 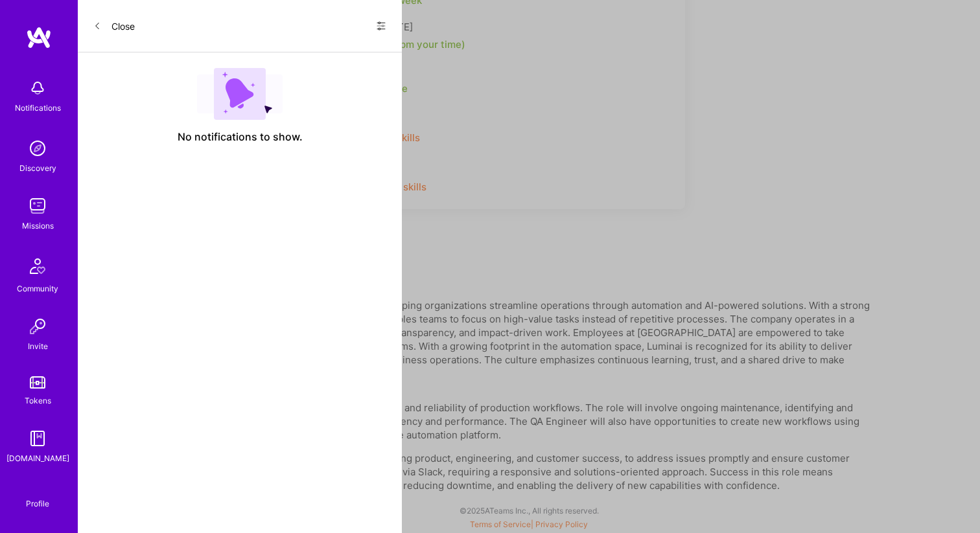 What do you see at coordinates (38, 439) in the screenshot?
I see `img: guide book` at bounding box center [38, 439].